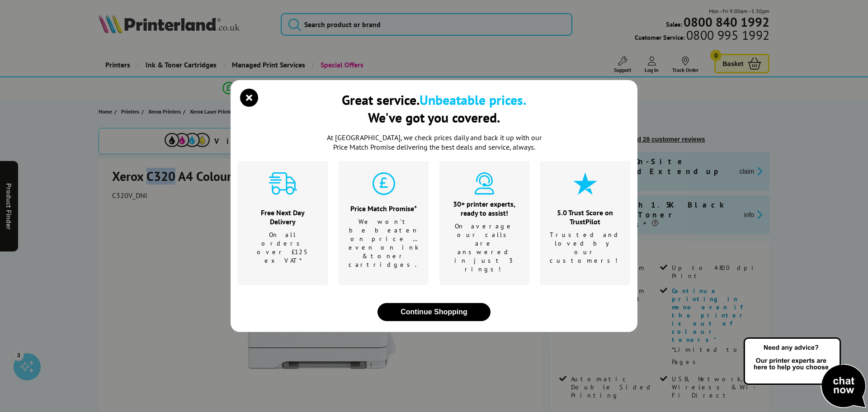  I want to click on div: Price Match Promise*, so click(384, 208).